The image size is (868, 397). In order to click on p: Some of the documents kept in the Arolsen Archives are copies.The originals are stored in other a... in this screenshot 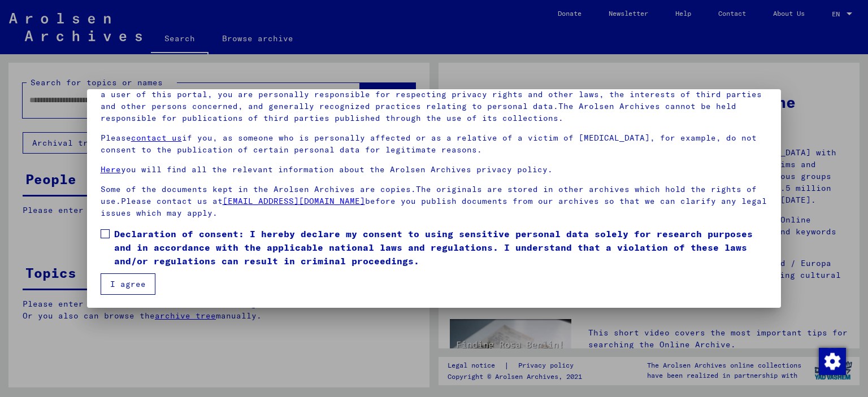, I will do `click(434, 201)`.